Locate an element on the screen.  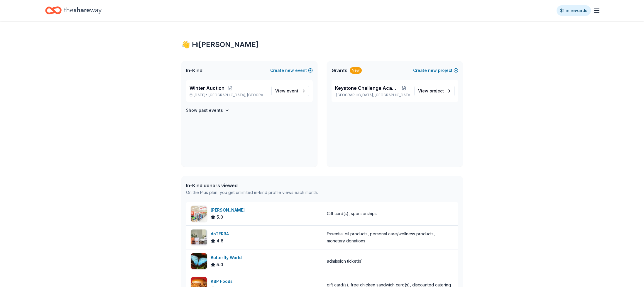
button: Createnewproject is located at coordinates (436, 71).